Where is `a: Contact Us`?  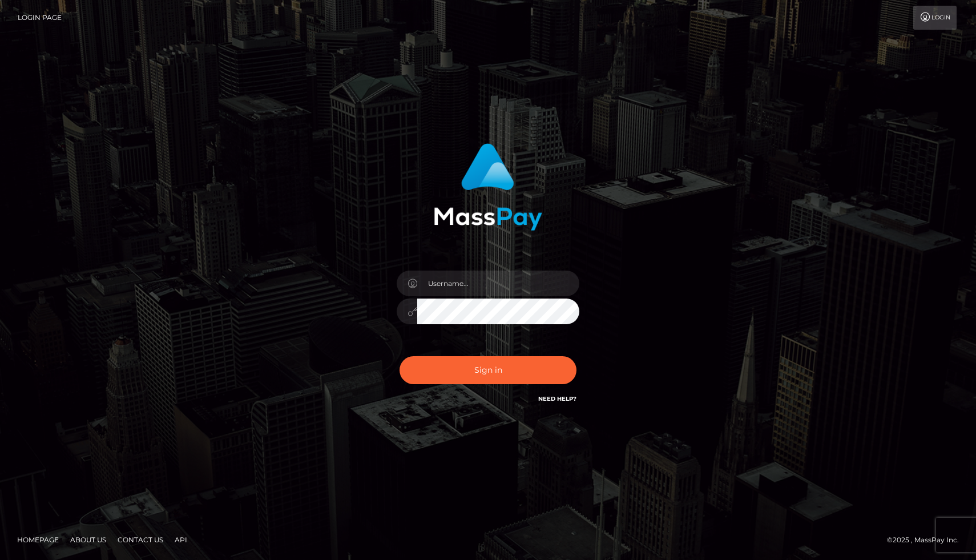
a: Contact Us is located at coordinates (140, 539).